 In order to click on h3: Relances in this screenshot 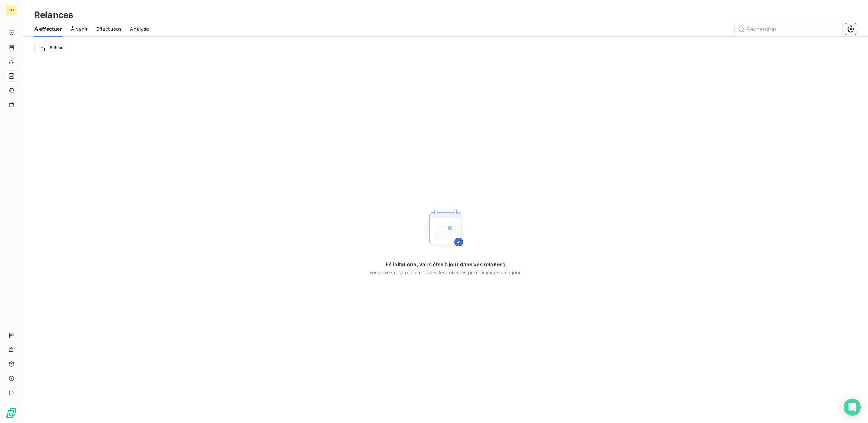, I will do `click(54, 15)`.